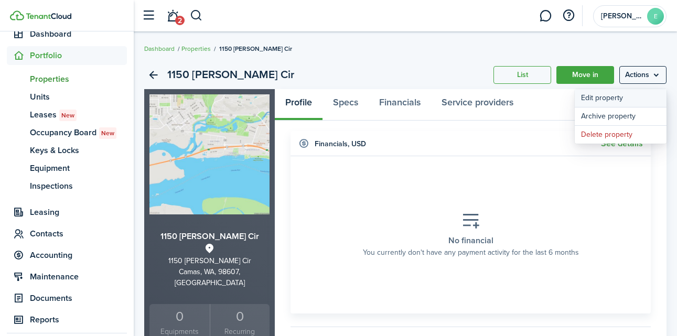  What do you see at coordinates (173, 16) in the screenshot?
I see `a: Notifications` at bounding box center [173, 16].